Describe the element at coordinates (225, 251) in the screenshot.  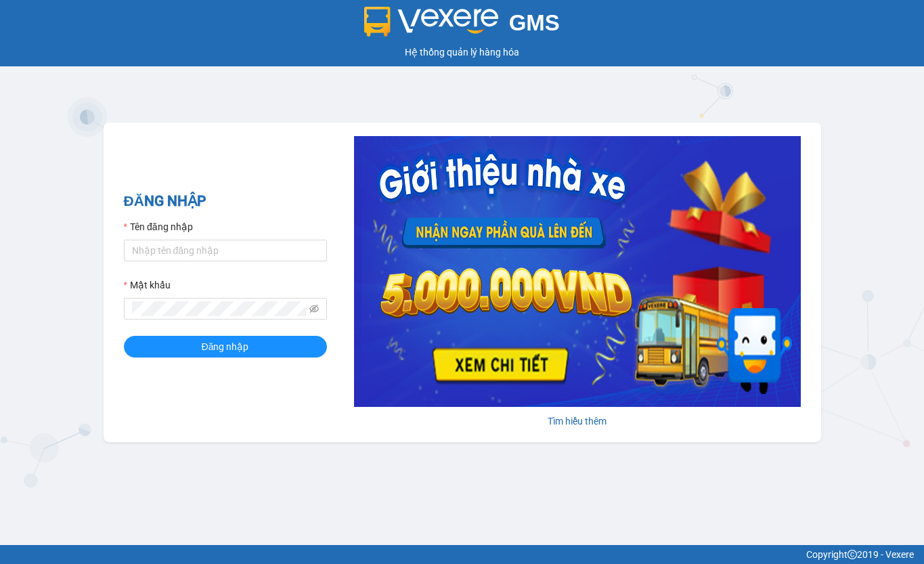
I see `input: Tên đăng nhập` at that location.